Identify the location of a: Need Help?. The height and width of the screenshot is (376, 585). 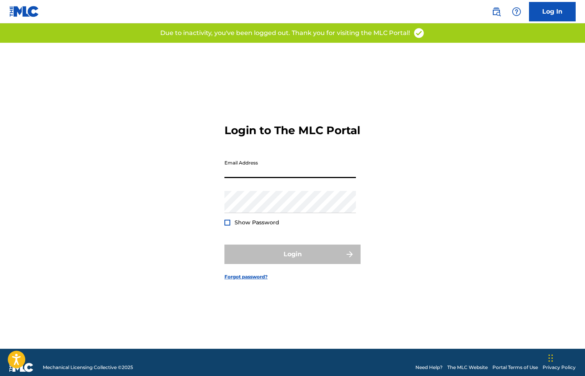
(429, 368).